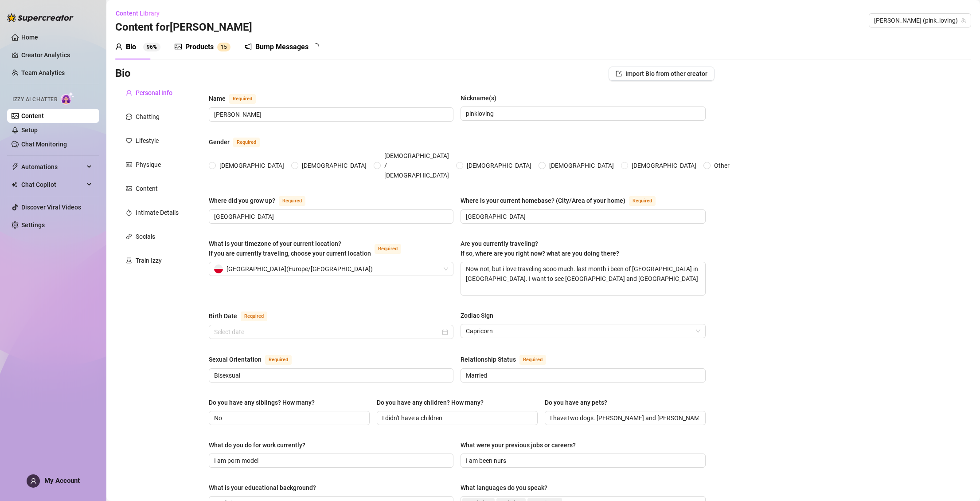  What do you see at coordinates (148, 165) in the screenshot?
I see `div: Physique` at bounding box center [148, 165].